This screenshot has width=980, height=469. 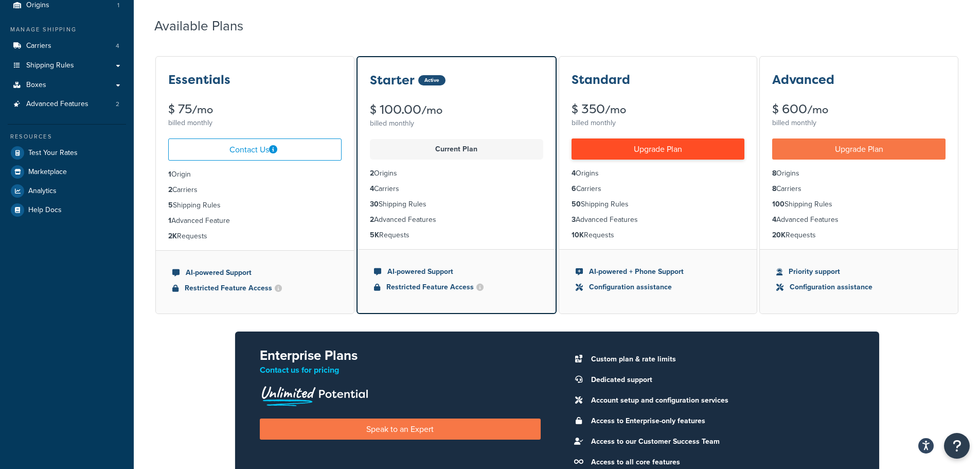 What do you see at coordinates (117, 45) in the screenshot?
I see `span: 4` at bounding box center [117, 45].